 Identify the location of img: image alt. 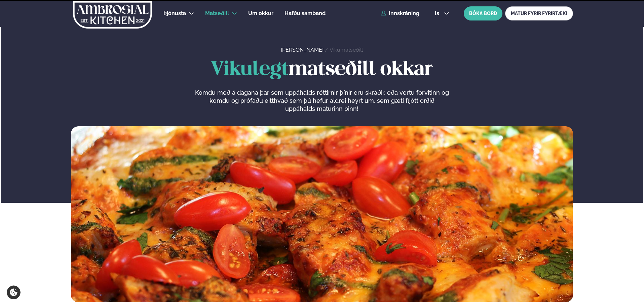
(322, 214).